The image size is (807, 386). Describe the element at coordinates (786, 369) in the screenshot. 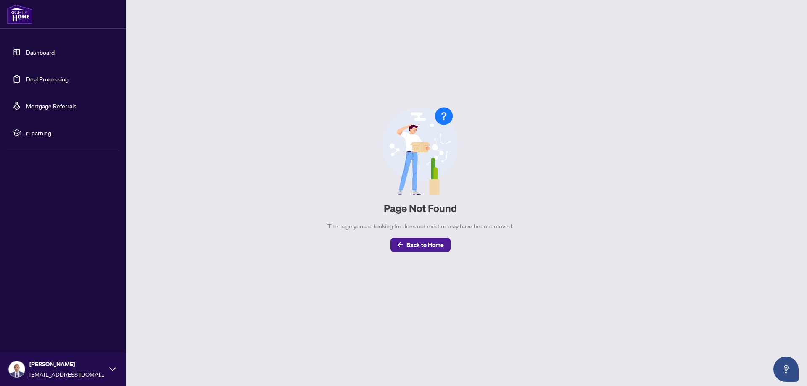

I see `button: Open asap` at that location.